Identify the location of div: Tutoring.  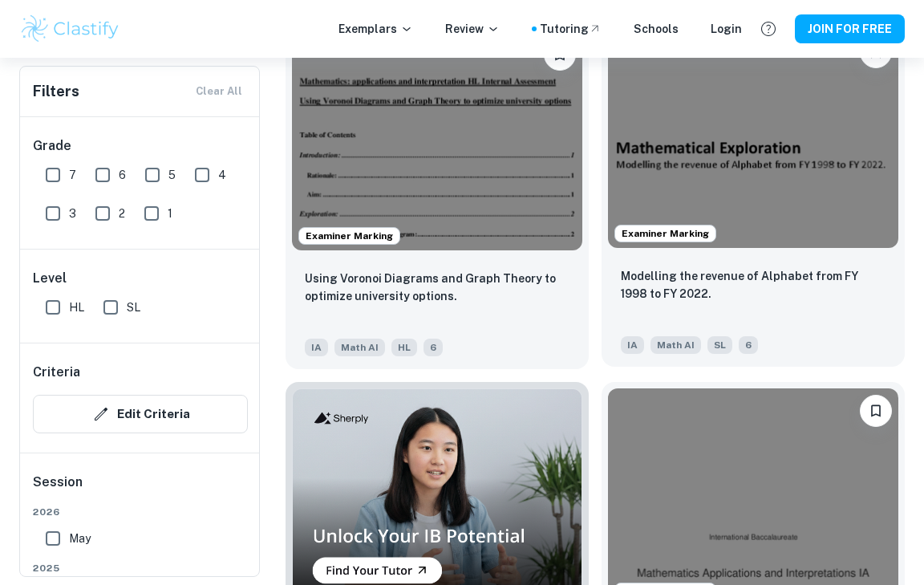
(570, 28).